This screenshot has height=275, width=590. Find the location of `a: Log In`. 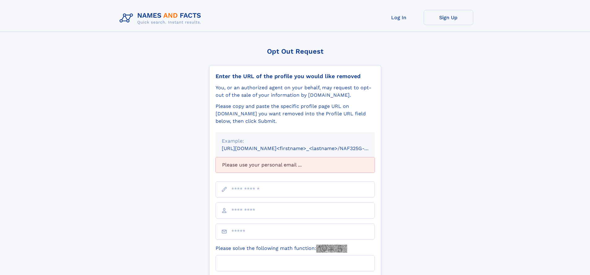

a: Log In is located at coordinates (399, 17).